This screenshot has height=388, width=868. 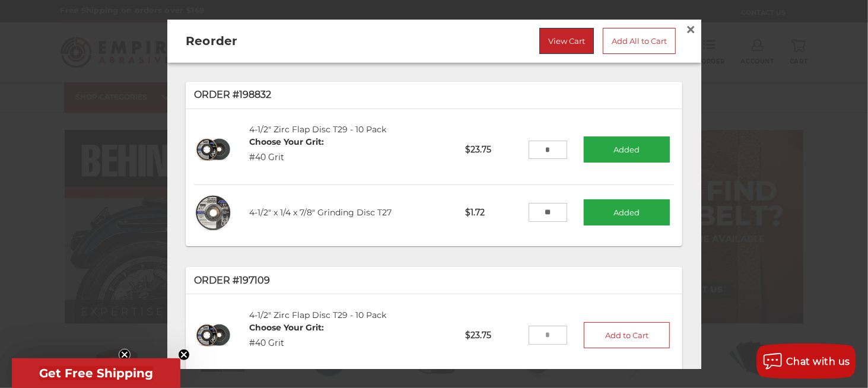 I want to click on span: Chat with us, so click(x=818, y=361).